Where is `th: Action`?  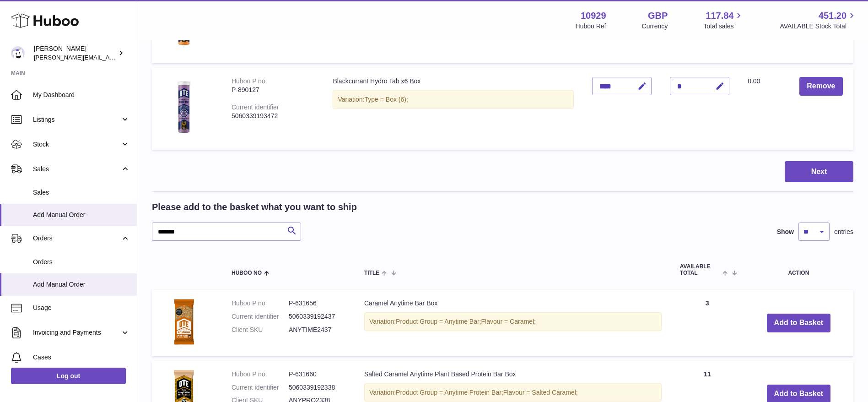 th: Action is located at coordinates (799, 269).